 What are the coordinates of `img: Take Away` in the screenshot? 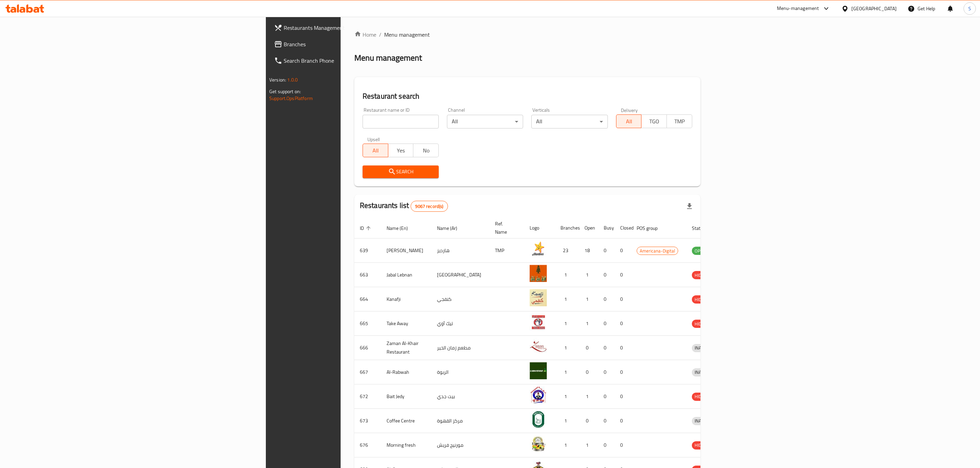 It's located at (538, 322).